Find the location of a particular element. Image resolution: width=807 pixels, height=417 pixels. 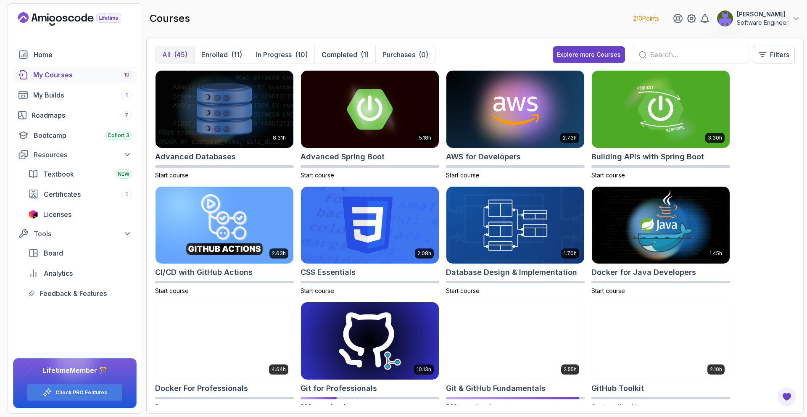

img: CI/CD with GitHub Actions card is located at coordinates (224, 225).